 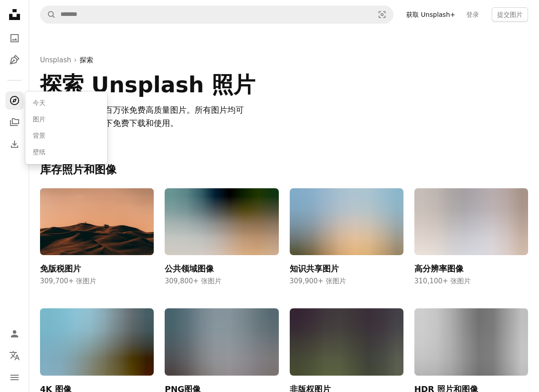 I want to click on font: Unsplash, so click(x=56, y=60).